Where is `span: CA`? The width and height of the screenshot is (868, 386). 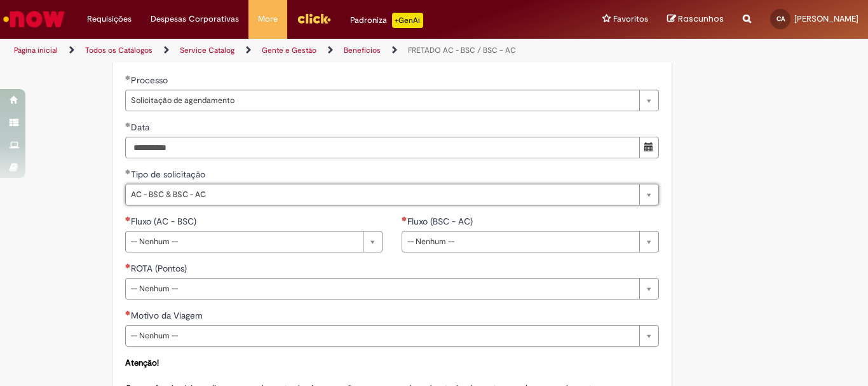
span: CA is located at coordinates (780, 19).